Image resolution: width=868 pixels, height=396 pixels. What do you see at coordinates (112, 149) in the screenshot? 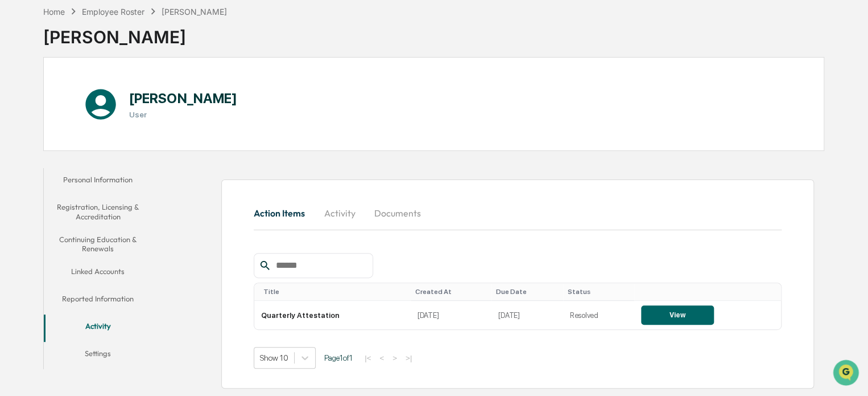
I see `a: 🗄️Attestations` at bounding box center [112, 149].